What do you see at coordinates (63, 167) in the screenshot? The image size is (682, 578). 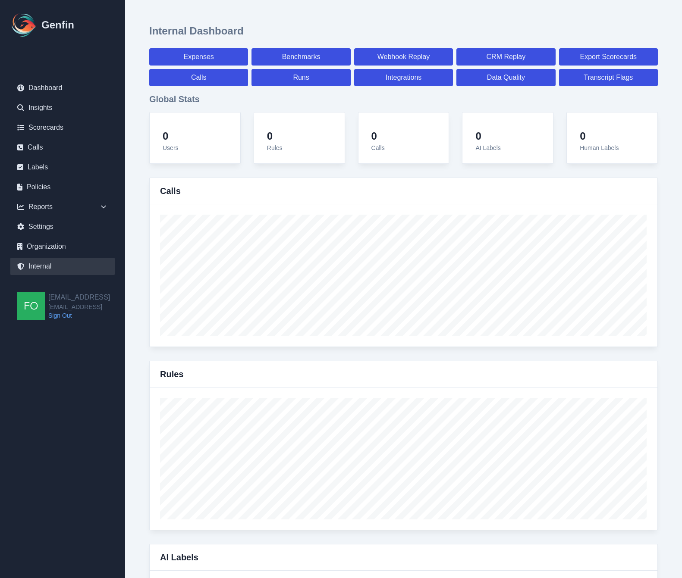 I see `a: Labels` at bounding box center [63, 167].